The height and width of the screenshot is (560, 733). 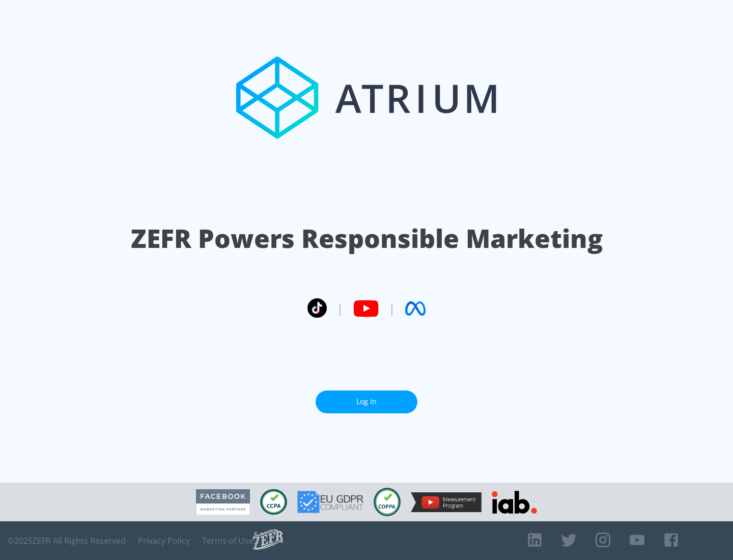 I want to click on h1: ZEFR Powers Responsible Marketing, so click(x=367, y=238).